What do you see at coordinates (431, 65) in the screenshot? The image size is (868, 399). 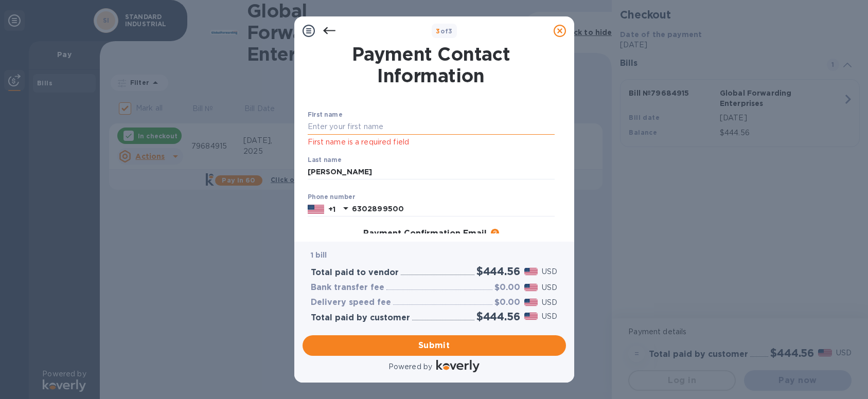 I see `h1: Payment Contact Information` at bounding box center [431, 65].